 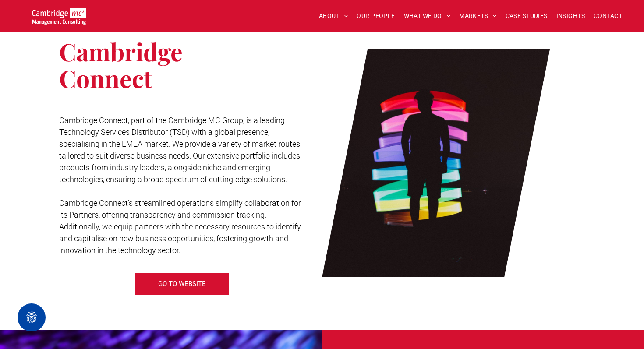 What do you see at coordinates (376, 16) in the screenshot?
I see `a: OUR PEOPLE` at bounding box center [376, 16].